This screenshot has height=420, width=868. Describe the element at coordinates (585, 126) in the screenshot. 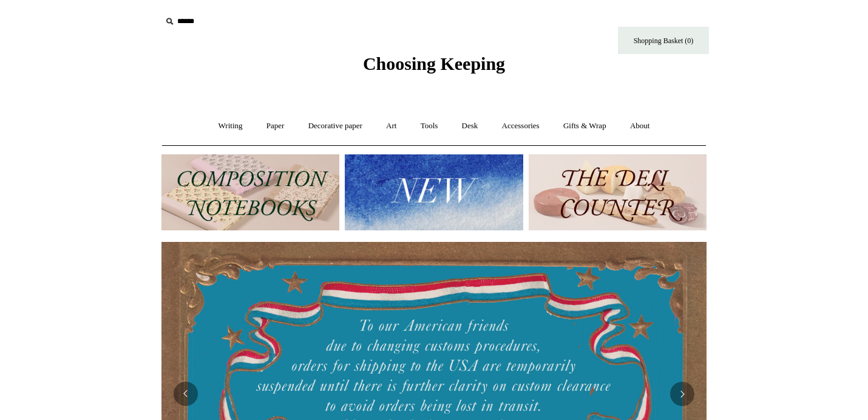

I see `a: Gifts & Wrap` at that location.